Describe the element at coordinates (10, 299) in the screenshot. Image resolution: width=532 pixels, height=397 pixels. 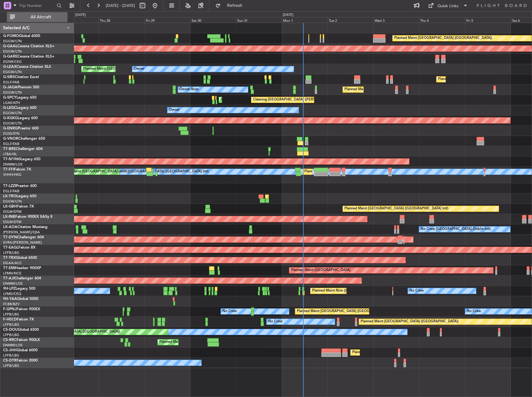
I see `span: 9H-YAA` at that location.